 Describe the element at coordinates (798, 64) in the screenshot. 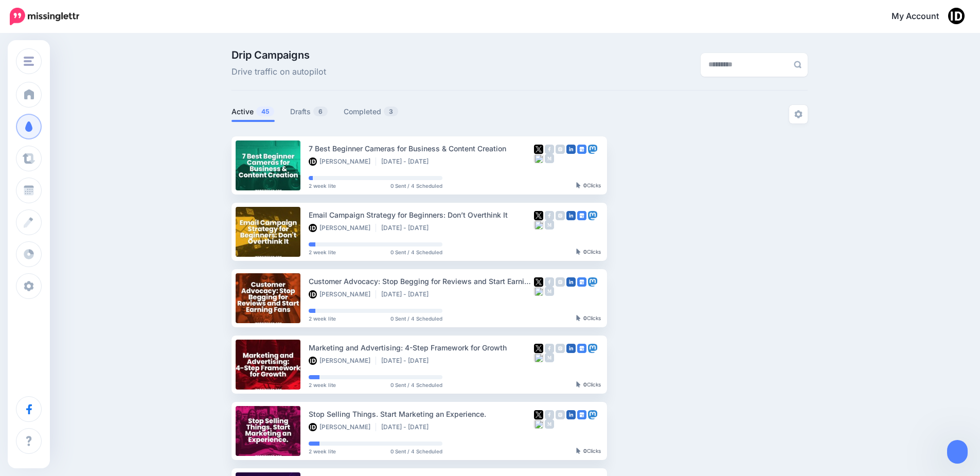

I see `img: search-grey-6.png` at that location.